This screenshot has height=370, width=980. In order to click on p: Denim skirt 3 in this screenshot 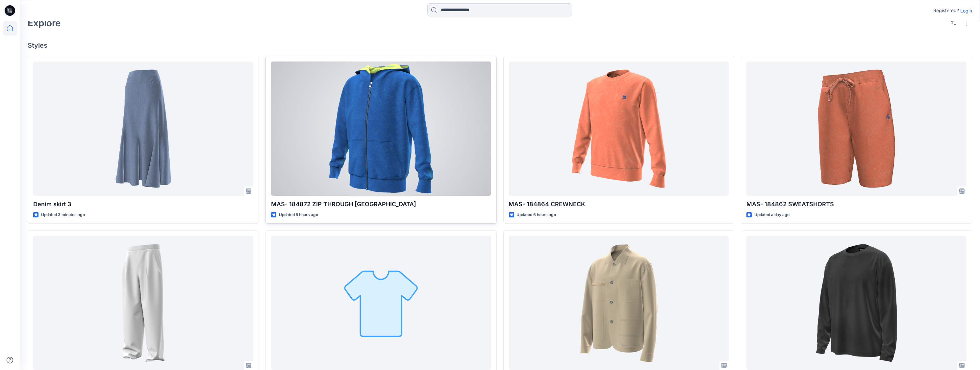, I will do `click(143, 204)`.